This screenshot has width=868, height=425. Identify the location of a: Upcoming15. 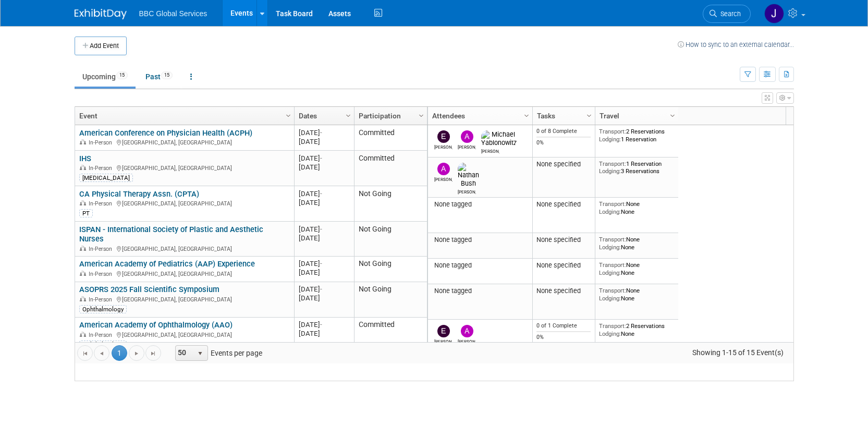
(105, 77).